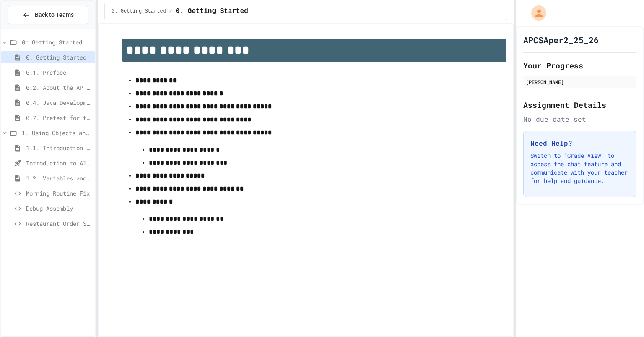  I want to click on span: Introduction to Algorithms, Programming, and Compilers, so click(58, 163).